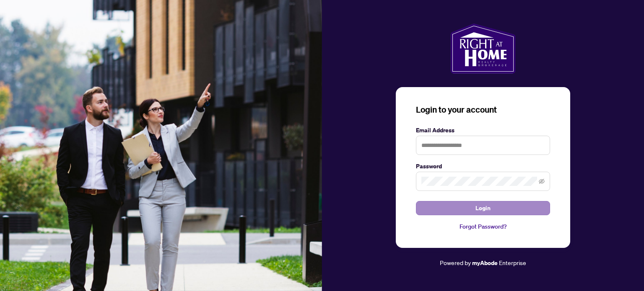  Describe the element at coordinates (483, 208) in the screenshot. I see `span: Login` at that location.